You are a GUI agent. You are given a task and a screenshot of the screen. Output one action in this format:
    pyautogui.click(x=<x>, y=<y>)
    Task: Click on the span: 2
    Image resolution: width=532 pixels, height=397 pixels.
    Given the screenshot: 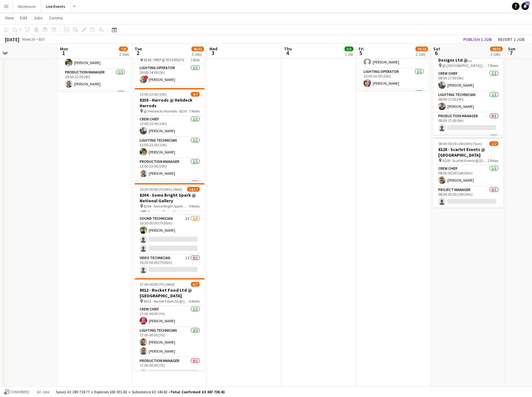 What is the action you would take?
    pyautogui.click(x=138, y=53)
    